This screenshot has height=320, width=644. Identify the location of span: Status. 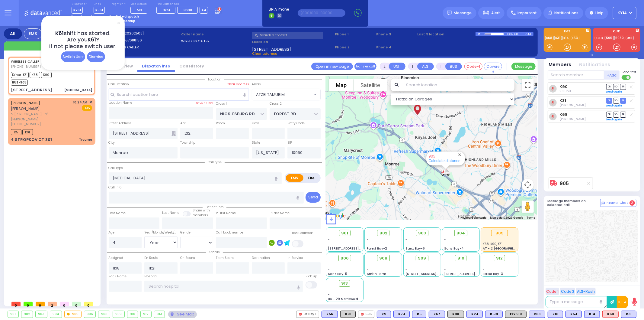
(214, 252).